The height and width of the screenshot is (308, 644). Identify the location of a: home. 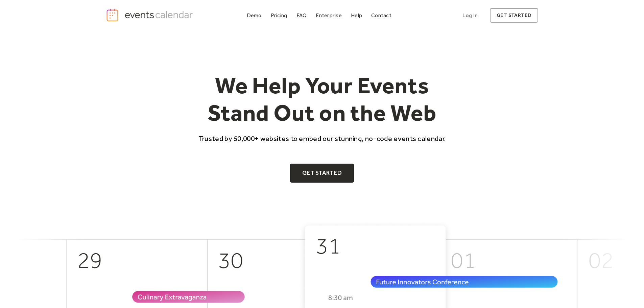
(150, 15).